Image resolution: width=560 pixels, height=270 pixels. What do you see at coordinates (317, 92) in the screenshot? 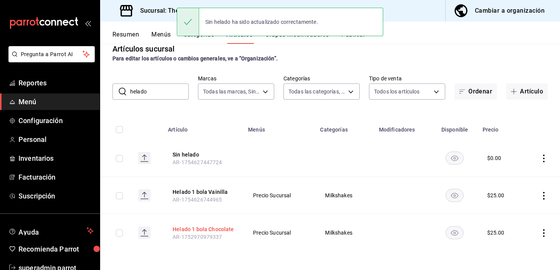
I see `span: Todas las categorías, Sin categoría` at bounding box center [317, 92].